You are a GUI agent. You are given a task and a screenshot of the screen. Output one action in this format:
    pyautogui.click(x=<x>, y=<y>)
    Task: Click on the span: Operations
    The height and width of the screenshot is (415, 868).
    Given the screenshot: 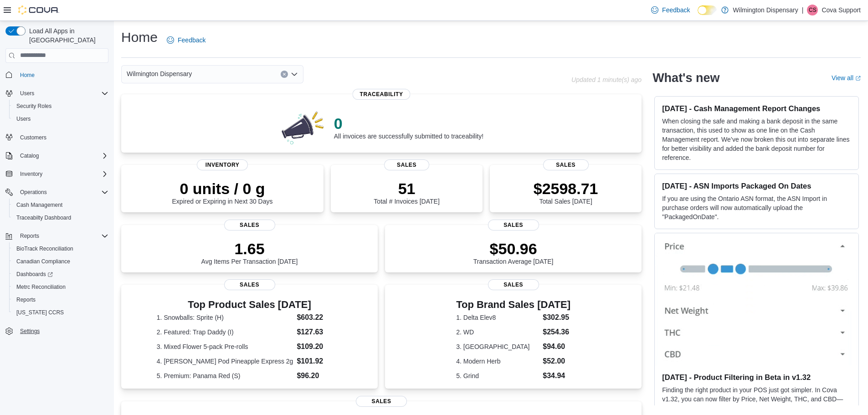 What is the action you would take?
    pyautogui.click(x=34, y=192)
    